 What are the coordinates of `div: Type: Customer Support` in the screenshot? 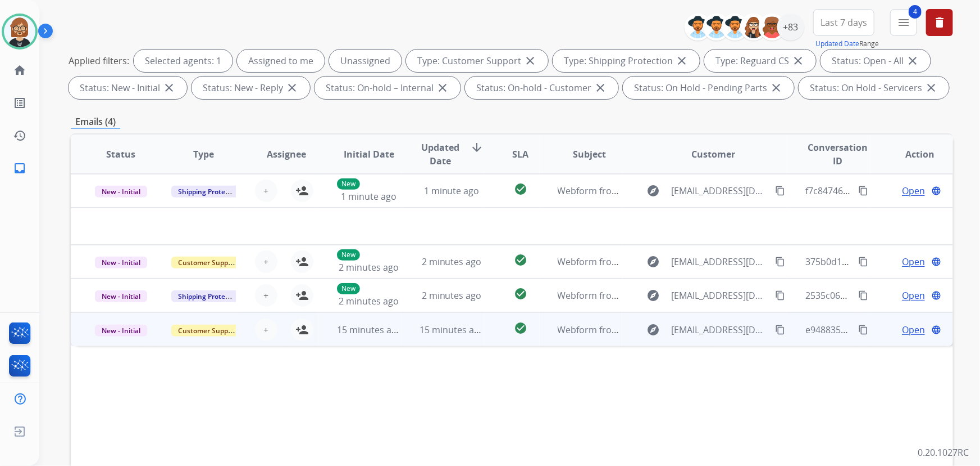 It's located at (477, 61).